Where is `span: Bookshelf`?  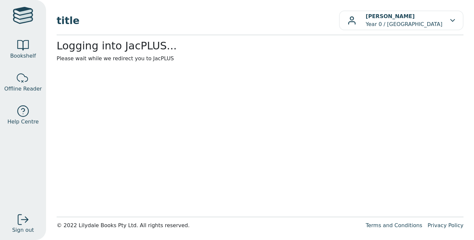
span: Bookshelf is located at coordinates (23, 56).